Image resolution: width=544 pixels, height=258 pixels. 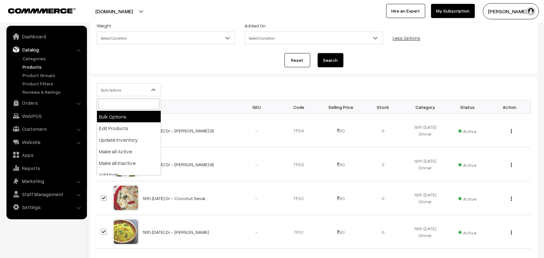 What do you see at coordinates (46, 129) in the screenshot?
I see `a: Customers` at bounding box center [46, 129].